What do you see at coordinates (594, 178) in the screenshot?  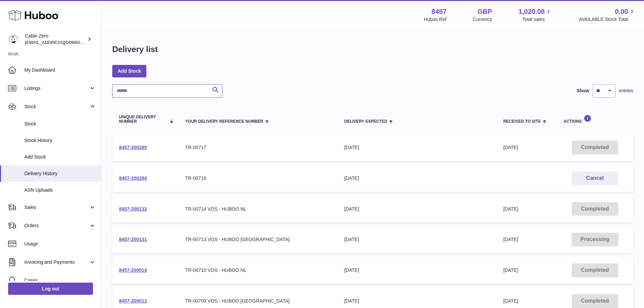 I see `button: Cancel` at bounding box center [594, 178].